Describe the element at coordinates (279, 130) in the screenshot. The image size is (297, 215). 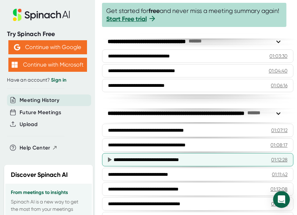
I see `div: 01:07:12` at that location.